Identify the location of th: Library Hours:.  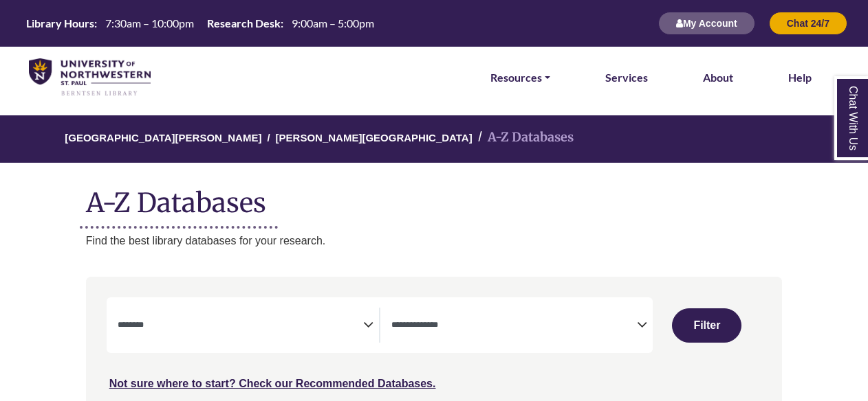
(59, 22).